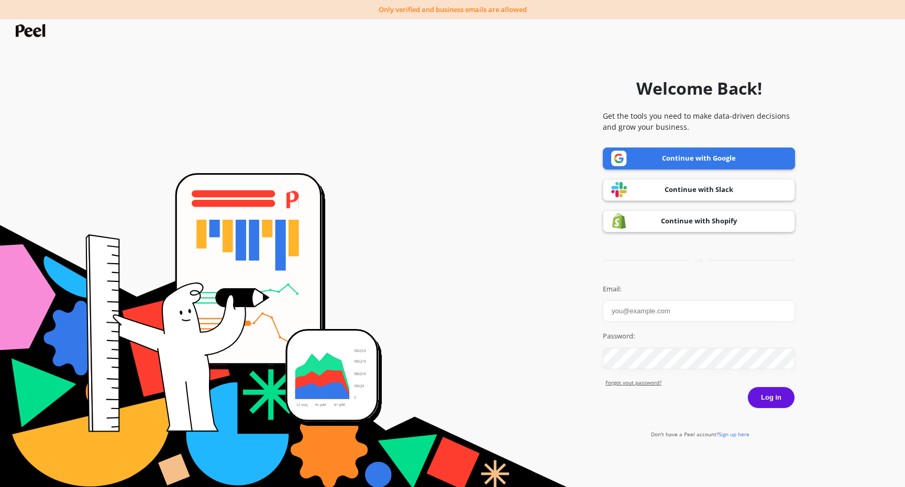 Image resolution: width=905 pixels, height=487 pixels. I want to click on label: Password:, so click(698, 337).